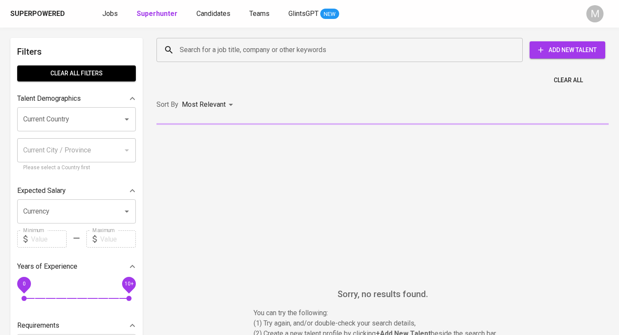 The image size is (619, 335). Describe the element at coordinates (213, 13) in the screenshot. I see `span: Candidates` at that location.